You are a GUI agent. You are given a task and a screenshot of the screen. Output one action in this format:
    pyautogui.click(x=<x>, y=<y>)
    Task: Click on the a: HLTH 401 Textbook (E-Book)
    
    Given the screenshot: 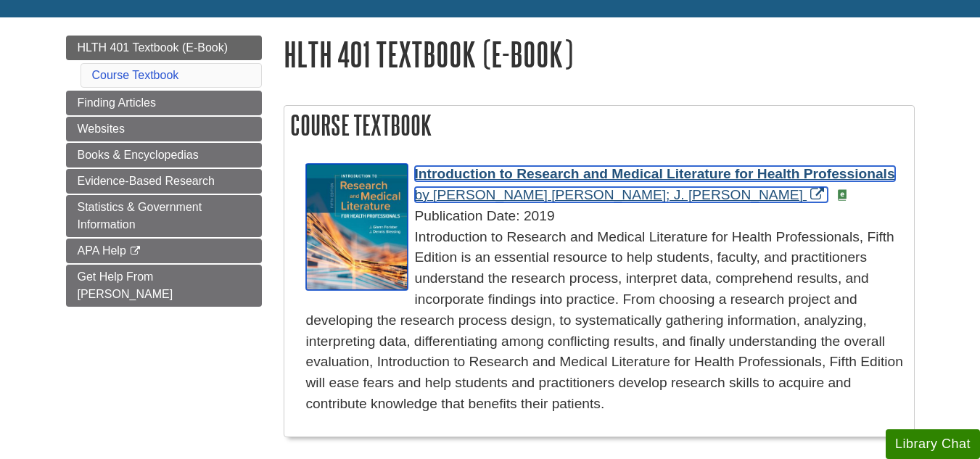 What is the action you would take?
    pyautogui.click(x=164, y=48)
    